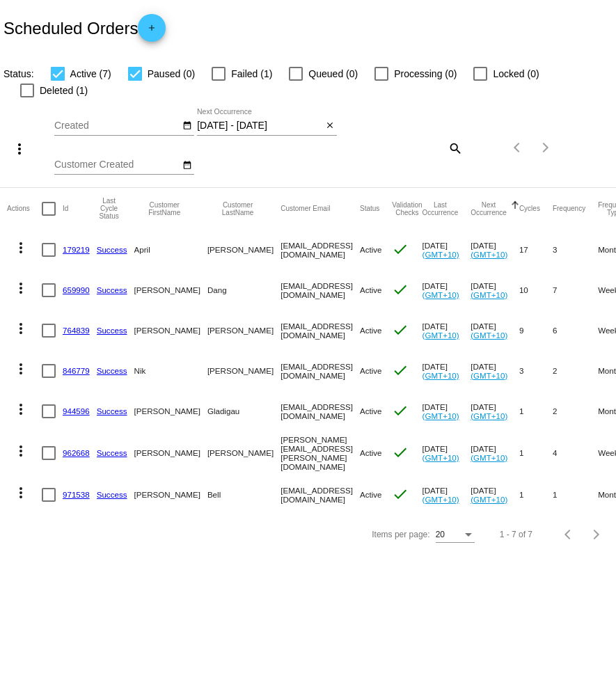 Image resolution: width=616 pixels, height=673 pixels. Describe the element at coordinates (90, 74) in the screenshot. I see `span: Active (7)` at that location.